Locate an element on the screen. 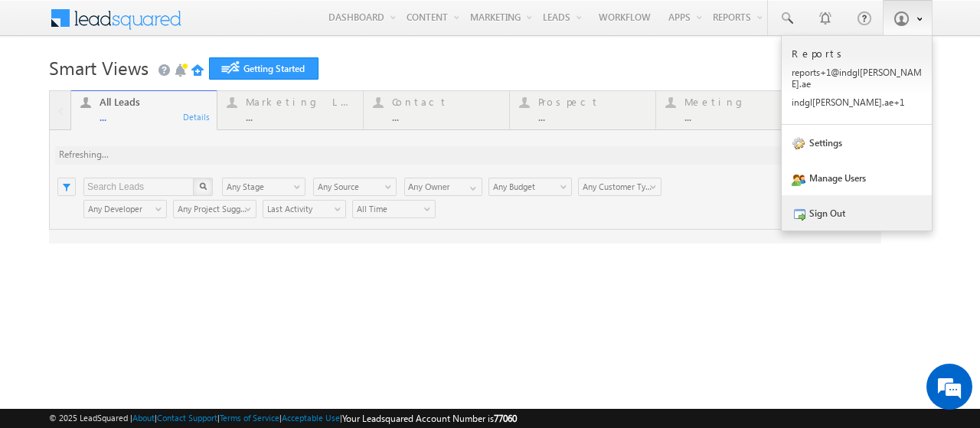  p: Reports is located at coordinates (856, 53).